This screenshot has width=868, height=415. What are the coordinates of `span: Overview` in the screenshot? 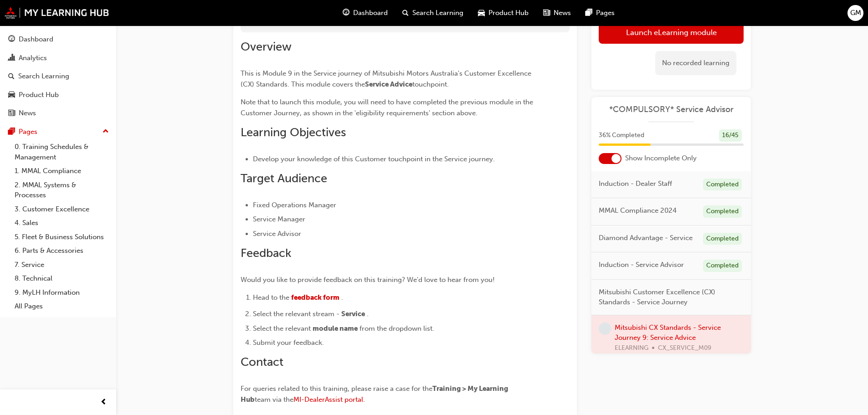 It's located at (267, 47).